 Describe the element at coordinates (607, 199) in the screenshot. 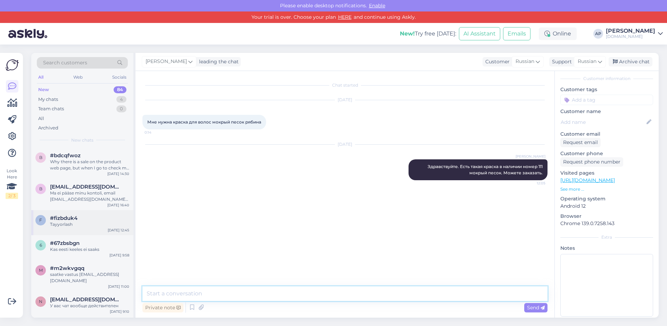

I see `p: Operating system` at that location.